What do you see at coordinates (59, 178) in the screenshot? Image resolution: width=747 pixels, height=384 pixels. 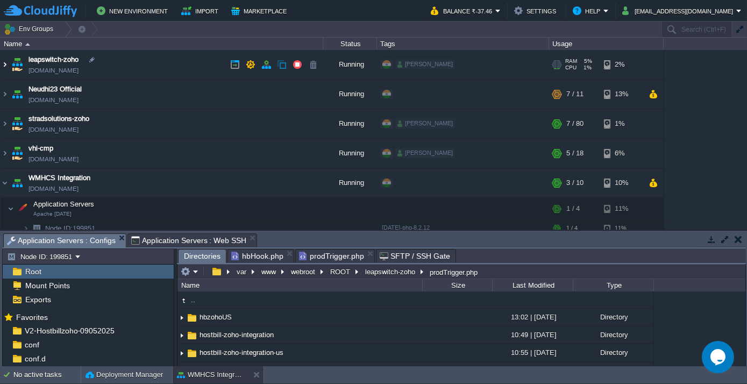 I see `span: WMHCS Integration` at bounding box center [59, 178].